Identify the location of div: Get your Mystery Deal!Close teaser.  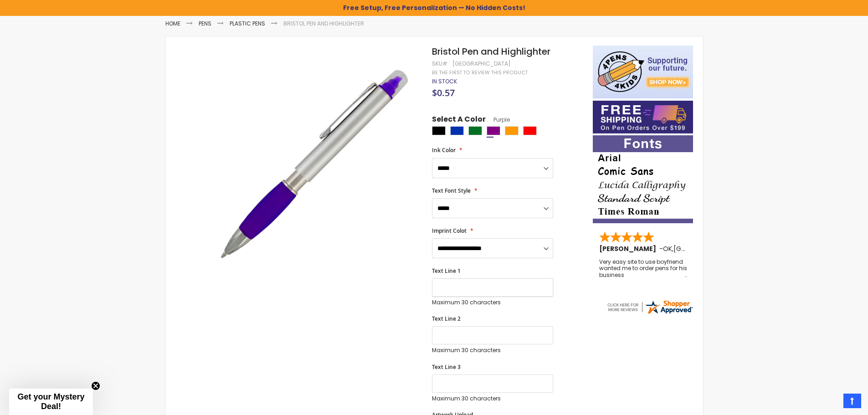
(51, 402).